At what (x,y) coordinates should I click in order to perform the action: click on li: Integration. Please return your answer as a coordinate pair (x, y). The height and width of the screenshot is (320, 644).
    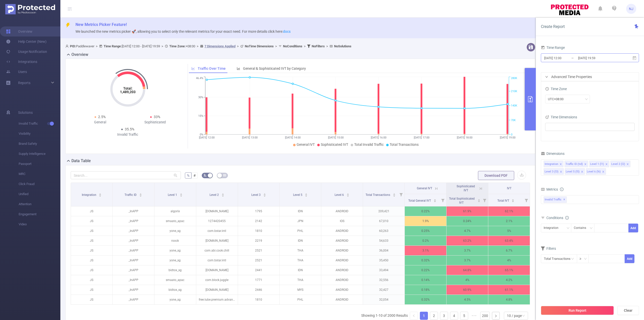
    Looking at the image, I should click on (553, 164).